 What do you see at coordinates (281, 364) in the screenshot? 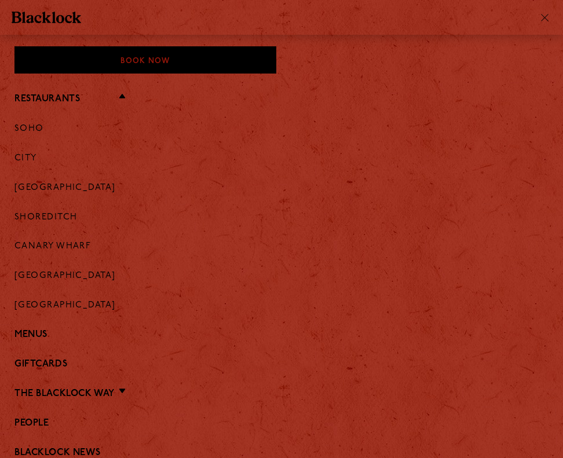
I see `a: Giftcards` at bounding box center [281, 364].